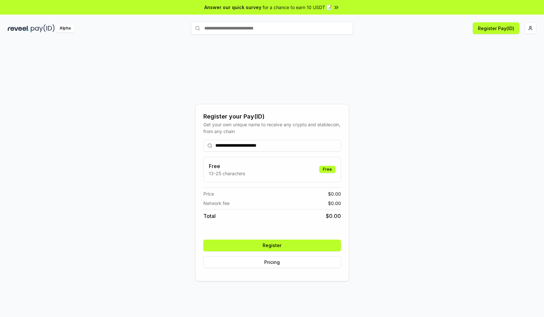 Image resolution: width=544 pixels, height=317 pixels. What do you see at coordinates (227, 173) in the screenshot?
I see `p: 13-25 characters` at bounding box center [227, 173].